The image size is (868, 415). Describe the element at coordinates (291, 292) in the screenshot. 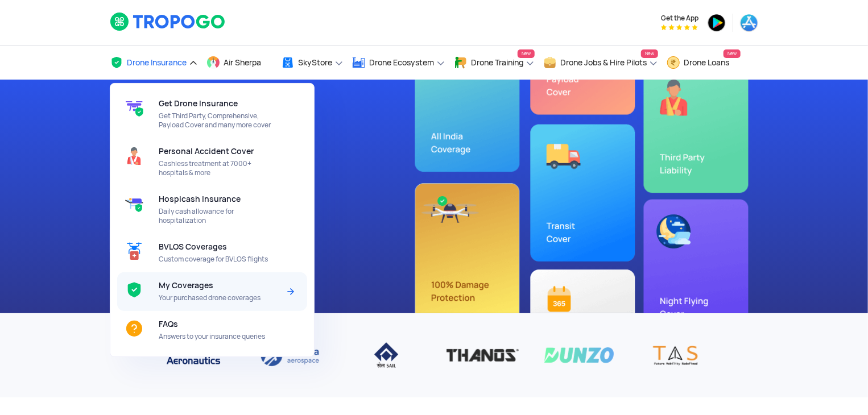

I see `img: Arrow` at that location.